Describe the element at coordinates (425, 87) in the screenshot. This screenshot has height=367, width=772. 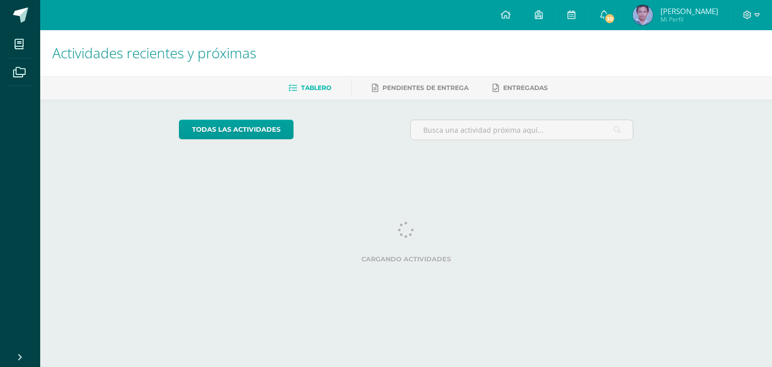
I see `span: Pendientes de entrega` at that location.